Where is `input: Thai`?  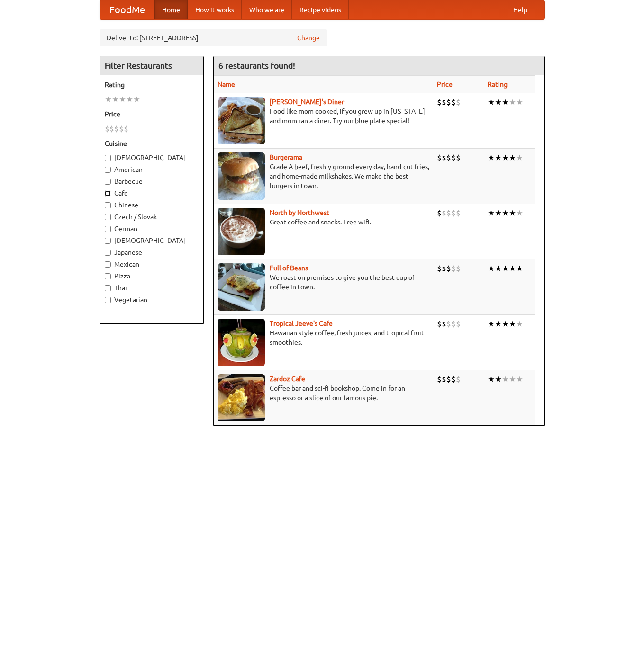
input: Thai is located at coordinates (107, 288).